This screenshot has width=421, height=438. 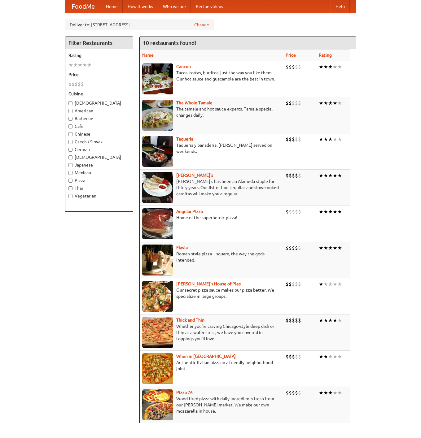 I want to click on h5: Rating, so click(x=99, y=55).